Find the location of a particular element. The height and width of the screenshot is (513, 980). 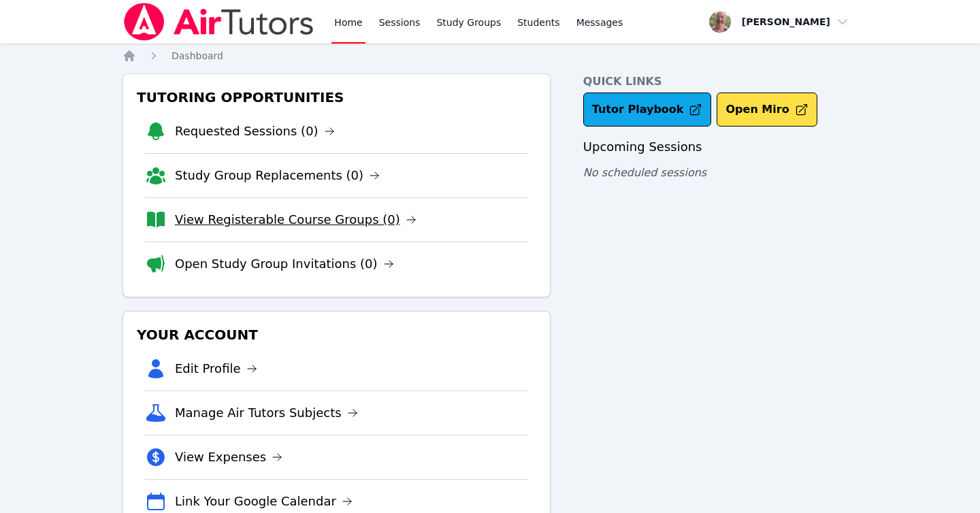

span: Dashboard is located at coordinates (197, 56).